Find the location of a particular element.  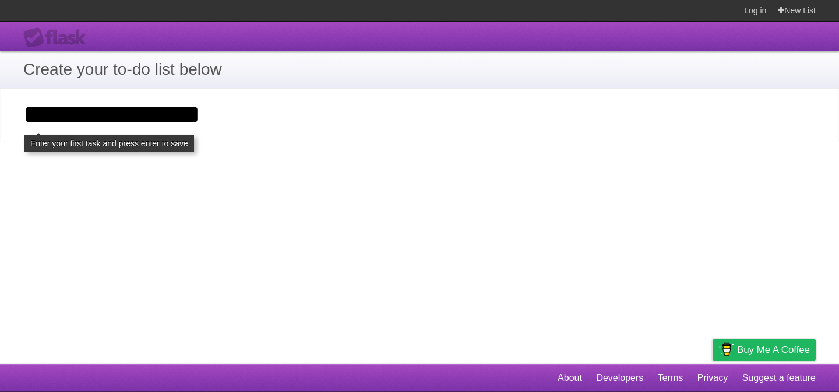

a: About is located at coordinates (570, 378).